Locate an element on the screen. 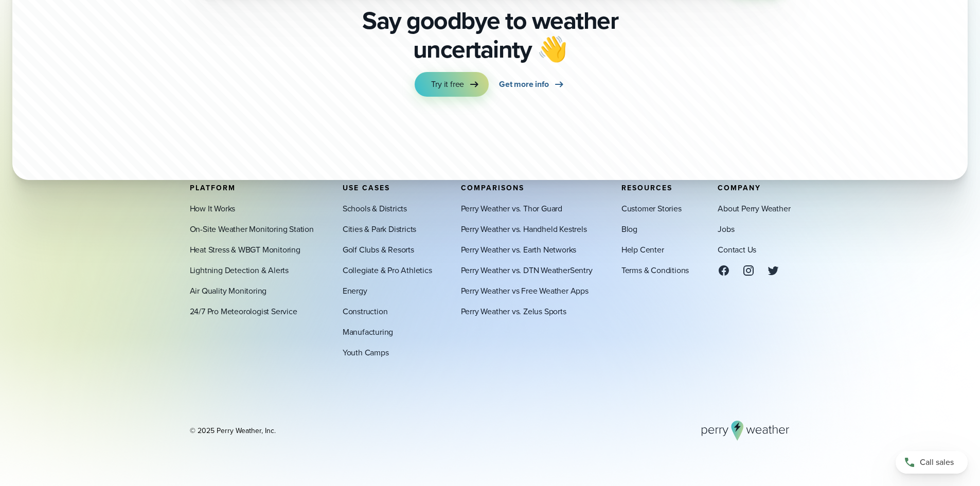  a: Try it free is located at coordinates (452, 84).